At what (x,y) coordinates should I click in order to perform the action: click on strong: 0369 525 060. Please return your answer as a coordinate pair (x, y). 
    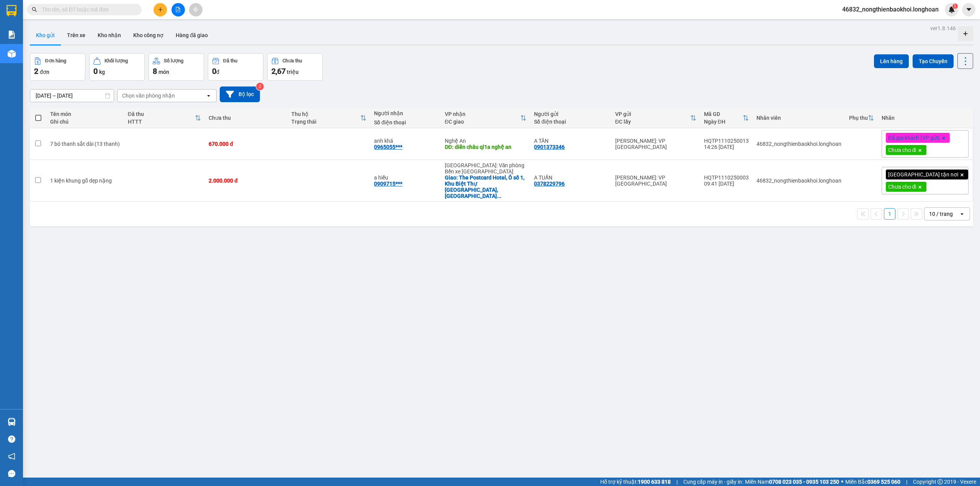
    Looking at the image, I should click on (884, 482).